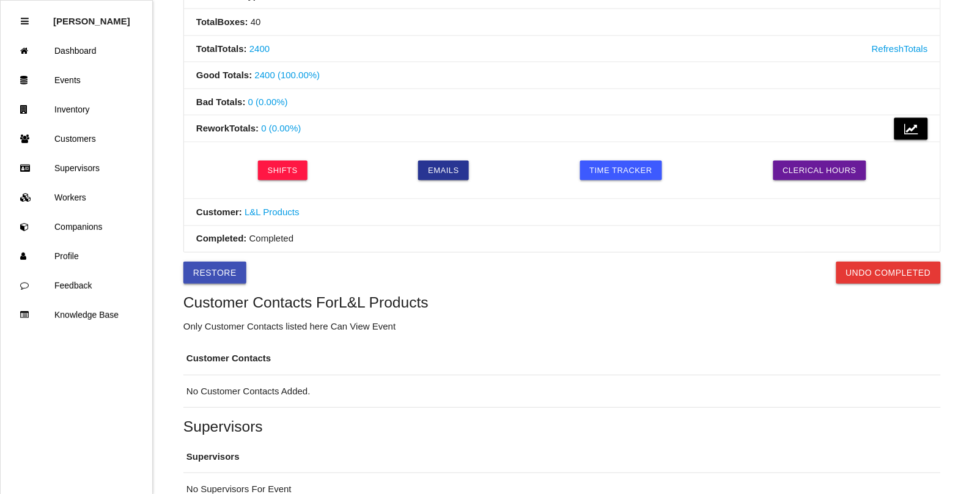 The height and width of the screenshot is (494, 980). What do you see at coordinates (621, 171) in the screenshot?
I see `a: Time Tracker` at bounding box center [621, 171].